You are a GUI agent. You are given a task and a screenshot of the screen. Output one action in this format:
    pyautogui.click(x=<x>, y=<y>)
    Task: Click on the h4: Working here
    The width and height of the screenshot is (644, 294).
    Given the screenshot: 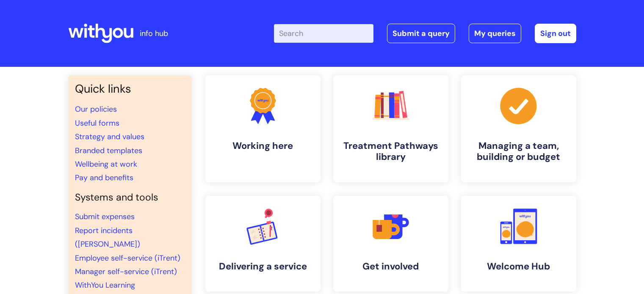 What is the action you would take?
    pyautogui.click(x=263, y=146)
    